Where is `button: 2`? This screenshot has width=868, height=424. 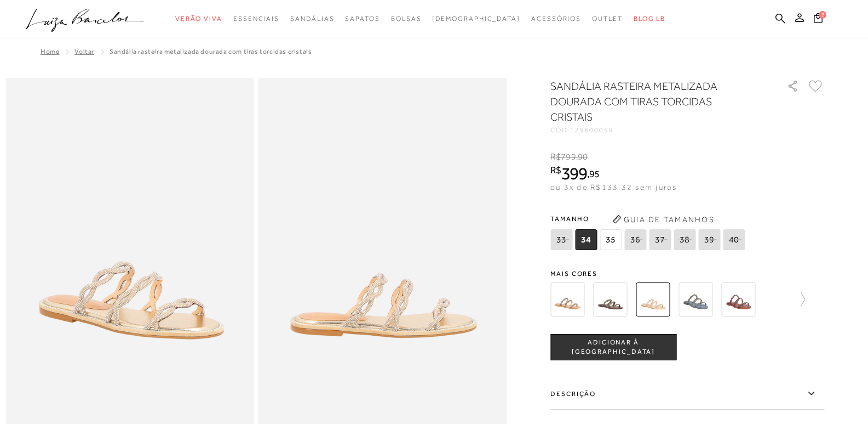
button: 2 is located at coordinates (818, 19).